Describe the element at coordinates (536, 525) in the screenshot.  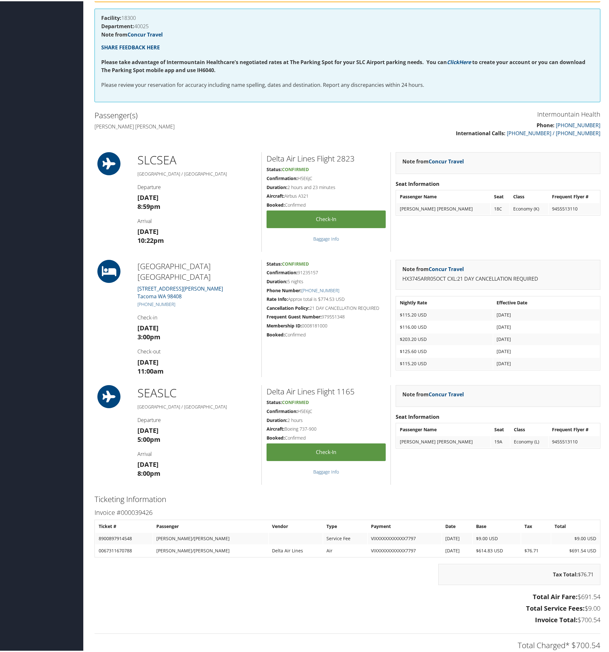
I see `th: Tax` at that location.